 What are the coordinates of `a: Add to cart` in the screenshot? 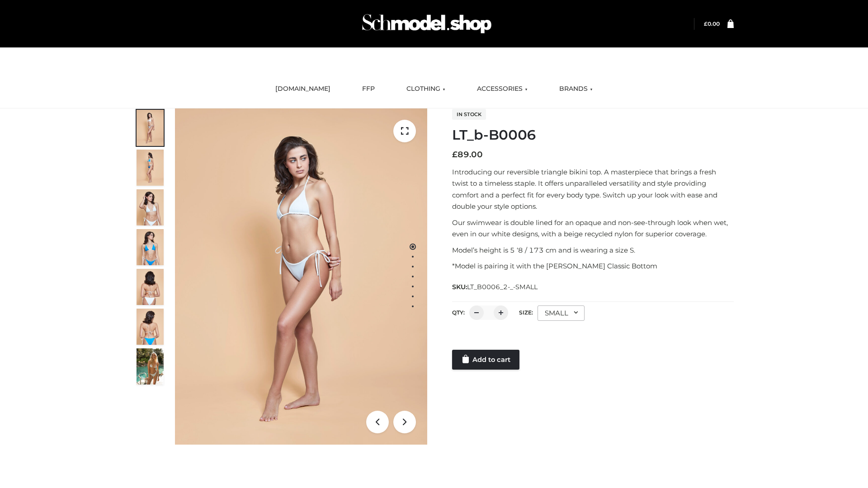 It's located at (485, 360).